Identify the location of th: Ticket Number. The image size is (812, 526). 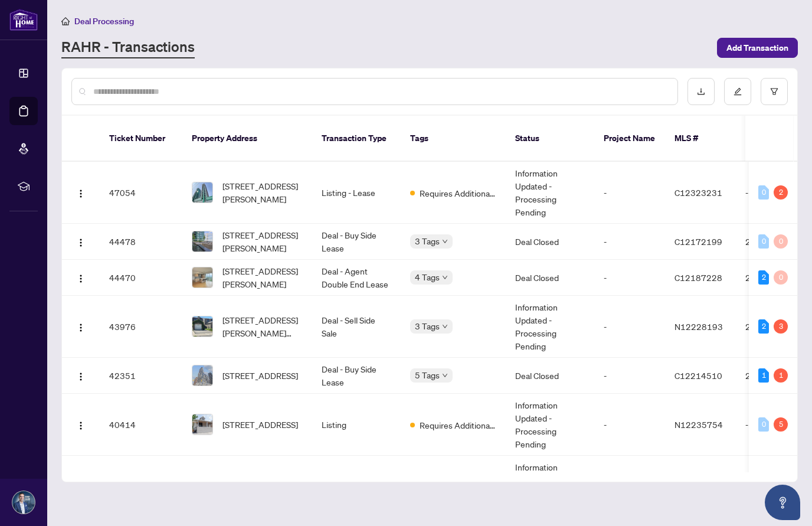
(141, 138).